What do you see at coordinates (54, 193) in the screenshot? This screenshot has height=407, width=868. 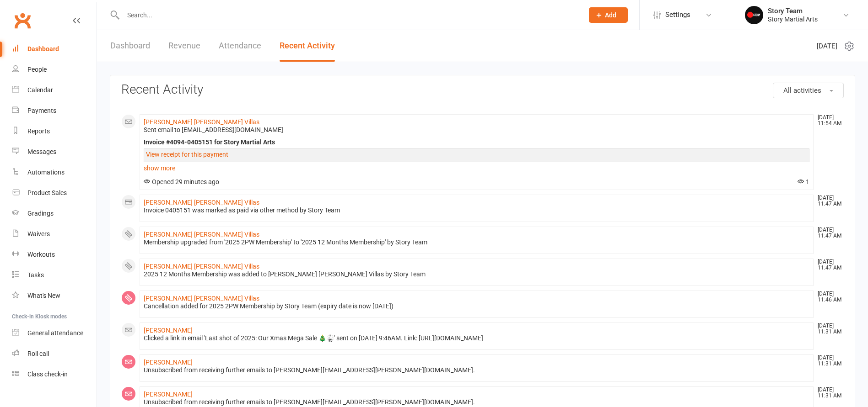 I see `a: Product Sales` at bounding box center [54, 193].